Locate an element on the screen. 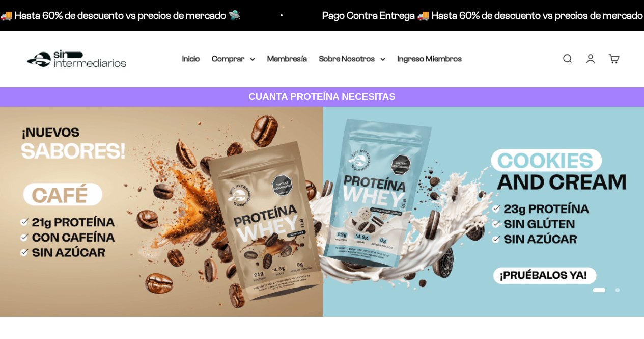  a: Inicio is located at coordinates (191, 58).